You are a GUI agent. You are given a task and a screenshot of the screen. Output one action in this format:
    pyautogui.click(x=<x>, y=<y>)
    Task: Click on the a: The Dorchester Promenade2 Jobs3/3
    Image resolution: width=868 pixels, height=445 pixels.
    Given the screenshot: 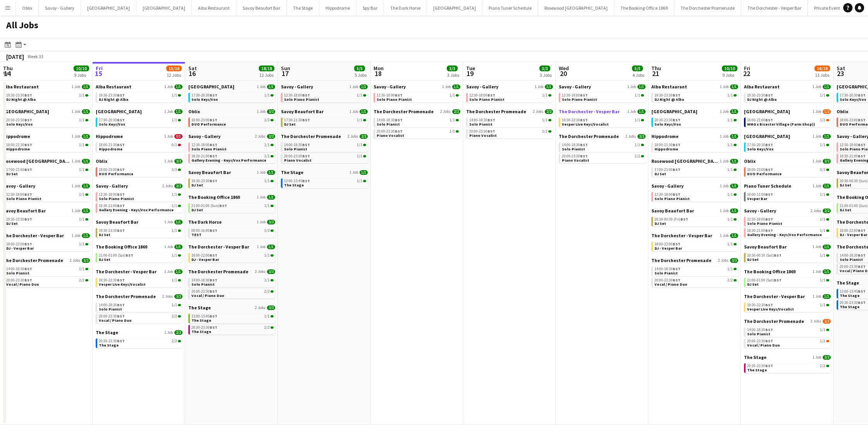 What is the action you would take?
    pyautogui.click(x=602, y=136)
    